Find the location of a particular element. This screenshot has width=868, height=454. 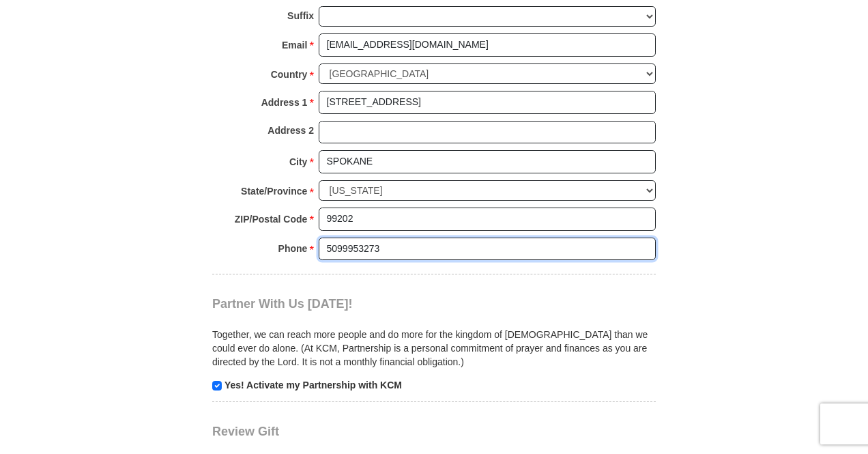

strong: Yes! Activate my Partnership with KCM is located at coordinates (313, 385).